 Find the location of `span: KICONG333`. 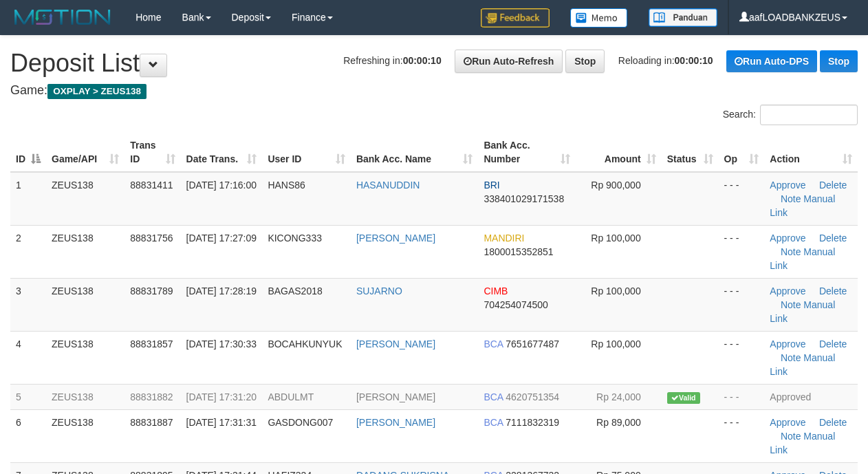

span: KICONG333 is located at coordinates (294, 238).